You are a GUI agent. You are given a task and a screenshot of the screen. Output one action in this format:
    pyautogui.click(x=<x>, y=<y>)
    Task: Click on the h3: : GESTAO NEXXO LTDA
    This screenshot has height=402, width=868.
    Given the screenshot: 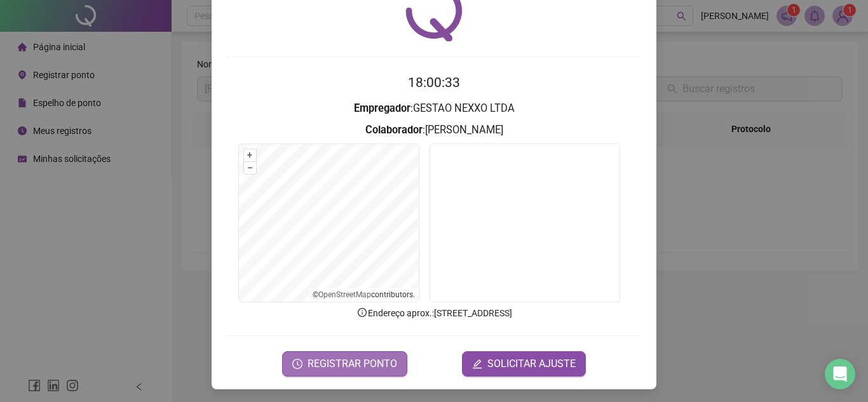 What is the action you would take?
    pyautogui.click(x=434, y=108)
    